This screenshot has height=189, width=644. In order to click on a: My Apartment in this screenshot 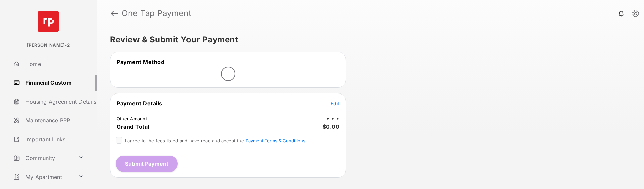, I will do `click(43, 177)`.